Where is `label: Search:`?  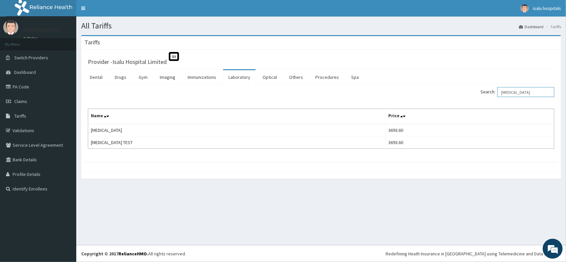 label: Search: is located at coordinates (517, 92).